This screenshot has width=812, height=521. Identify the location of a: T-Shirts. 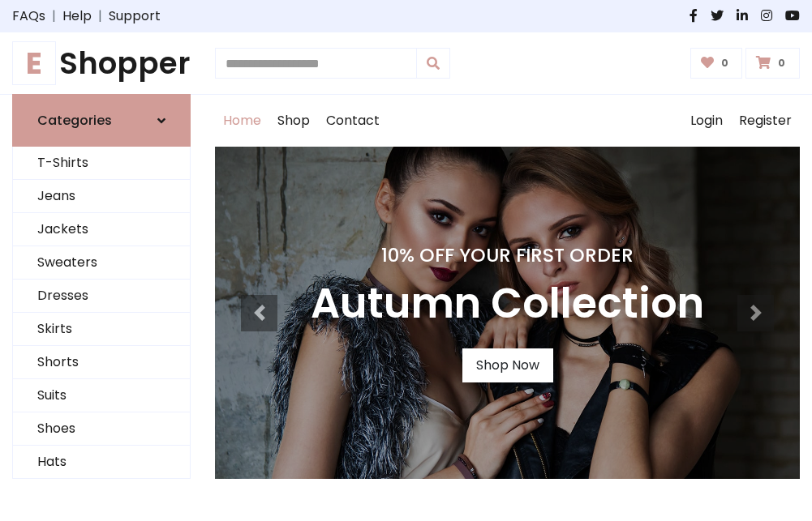
(101, 163).